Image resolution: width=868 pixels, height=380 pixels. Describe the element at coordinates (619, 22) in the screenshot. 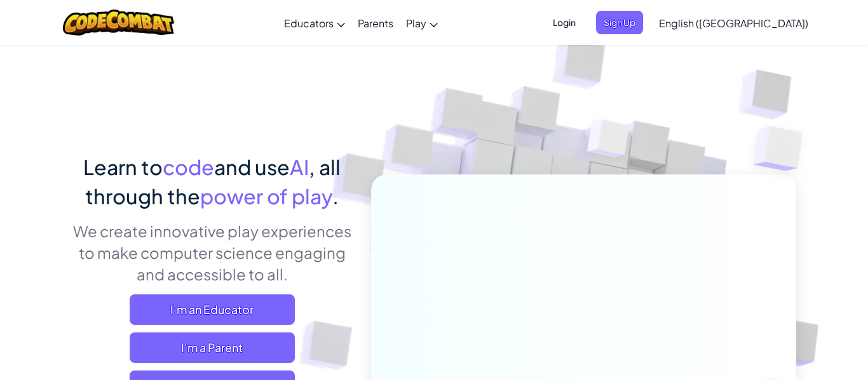

I see `span: Sign Up` at that location.